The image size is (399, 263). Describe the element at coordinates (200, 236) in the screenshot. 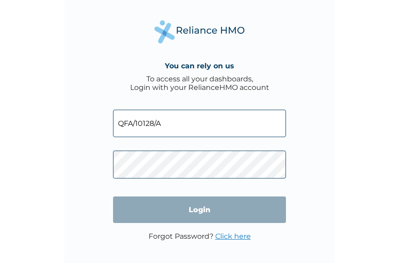

I see `p: Forgot Password?` at that location.